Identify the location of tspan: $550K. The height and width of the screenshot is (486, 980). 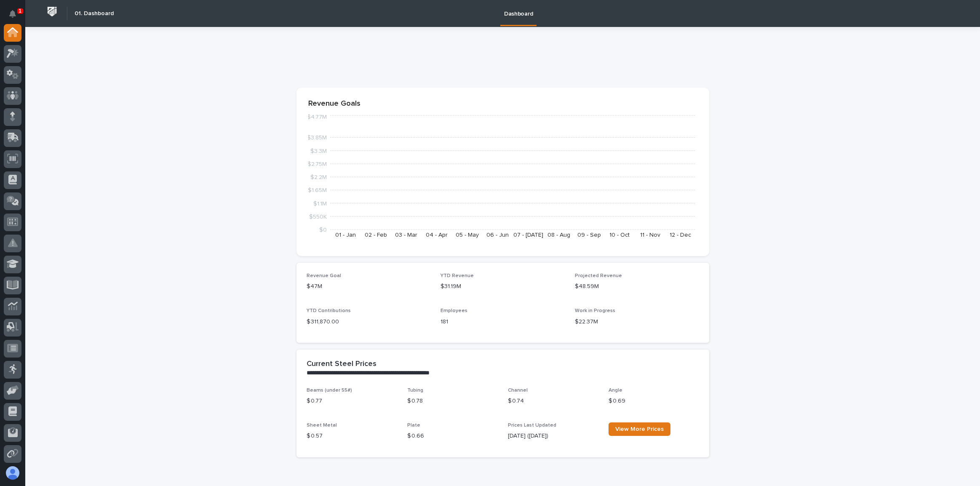
(318, 217).